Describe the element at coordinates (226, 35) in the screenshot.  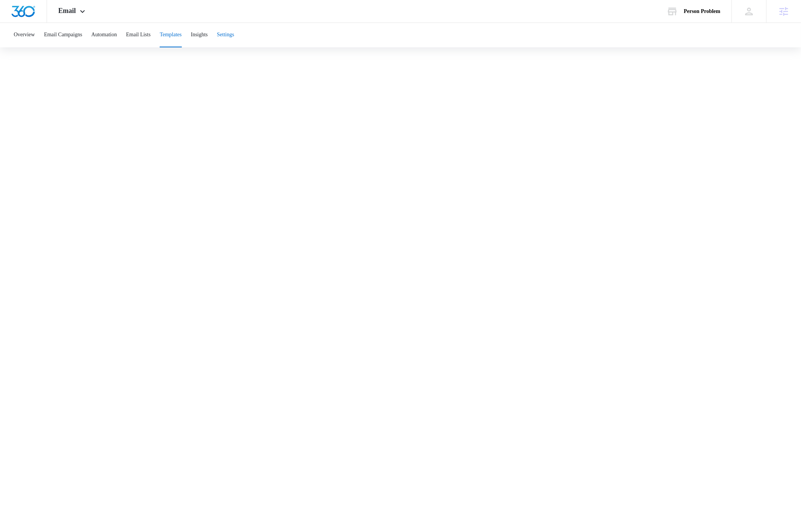
I see `button: Settings` at that location.